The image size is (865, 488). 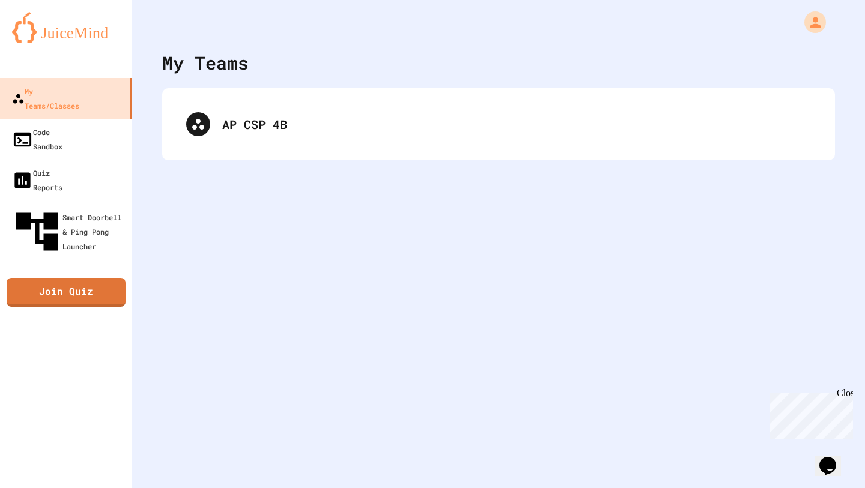 What do you see at coordinates (205, 62) in the screenshot?
I see `div: My Teams` at bounding box center [205, 62].